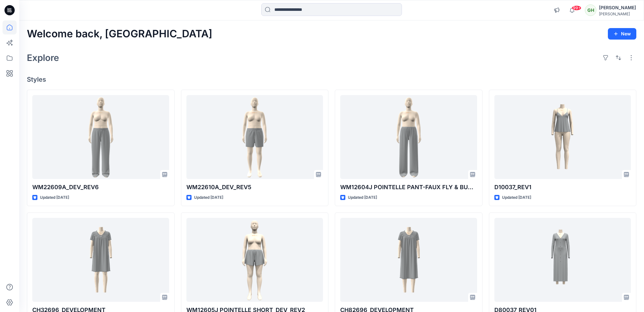  What do you see at coordinates (563, 187) in the screenshot?
I see `p: D10037_REV1` at bounding box center [563, 187].